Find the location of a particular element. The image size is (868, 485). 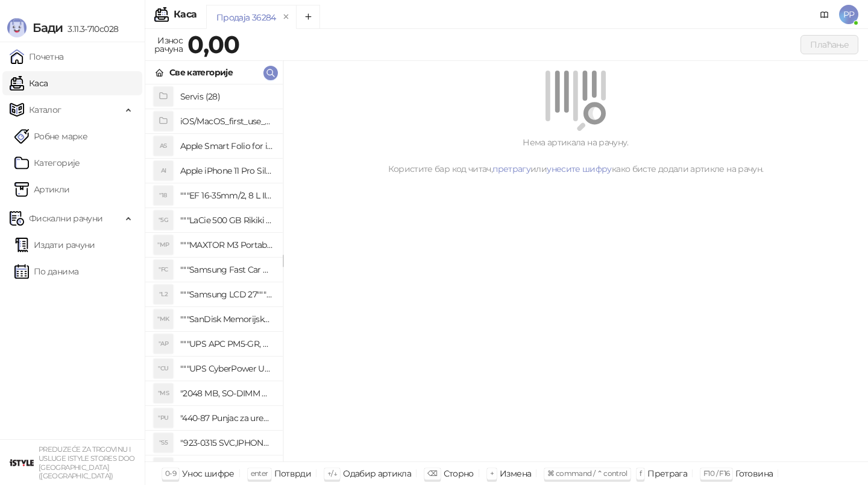

h4: Apple iPhone 11 Pro Silicone Case - Black is located at coordinates (227, 171).